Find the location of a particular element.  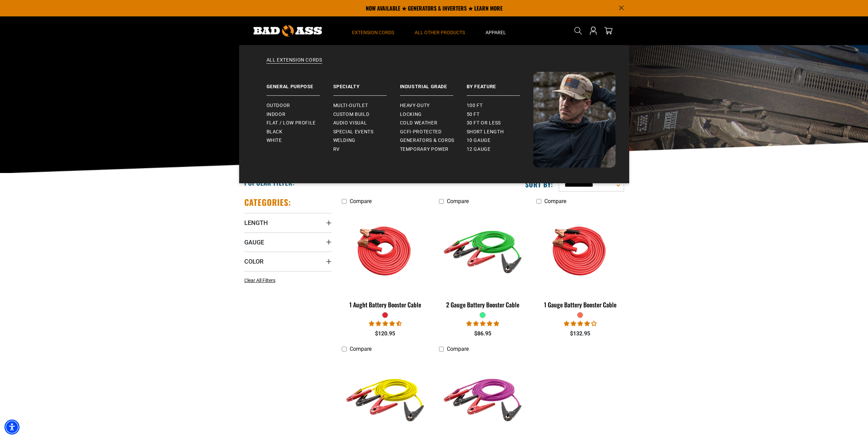

div: $120.95 is located at coordinates (385, 333).